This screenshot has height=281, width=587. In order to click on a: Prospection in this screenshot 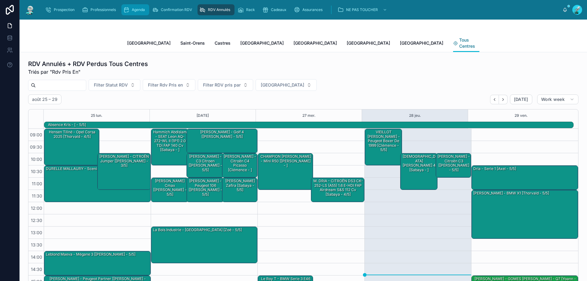, I will do `click(61, 10)`.